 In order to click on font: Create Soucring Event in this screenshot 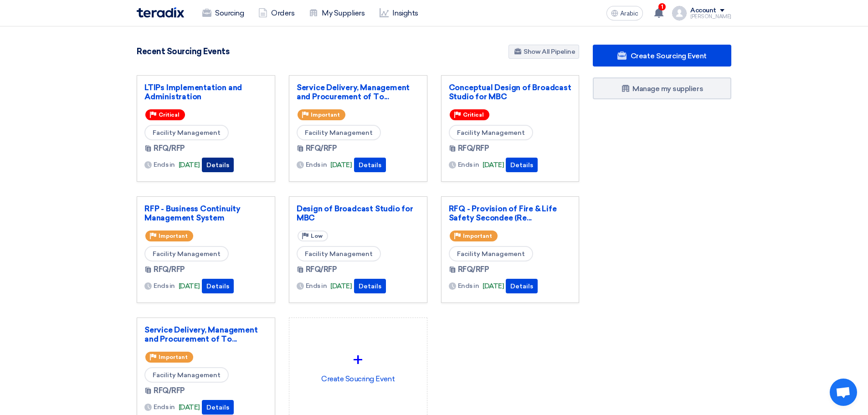, I will do `click(358, 379)`.